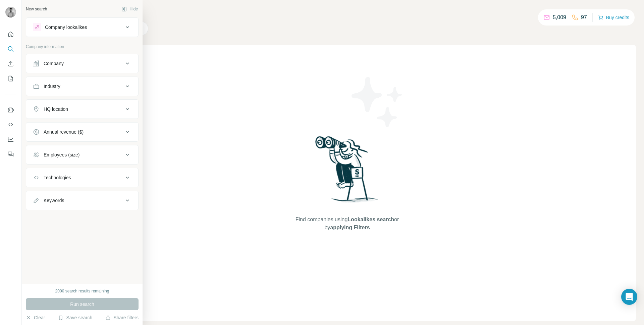 Image resolution: width=644 pixels, height=325 pixels. I want to click on img: Surfe Illustration - Woman searching with binoculars, so click(347, 171).